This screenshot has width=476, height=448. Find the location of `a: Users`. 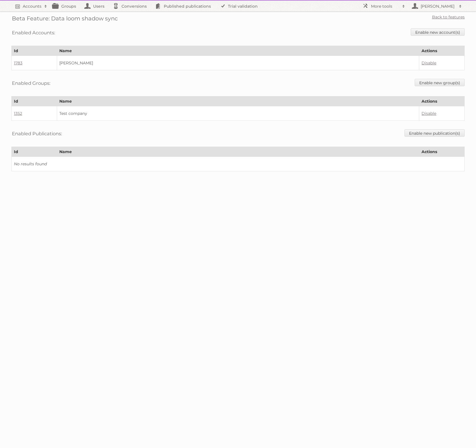

a: Users is located at coordinates (96, 6).